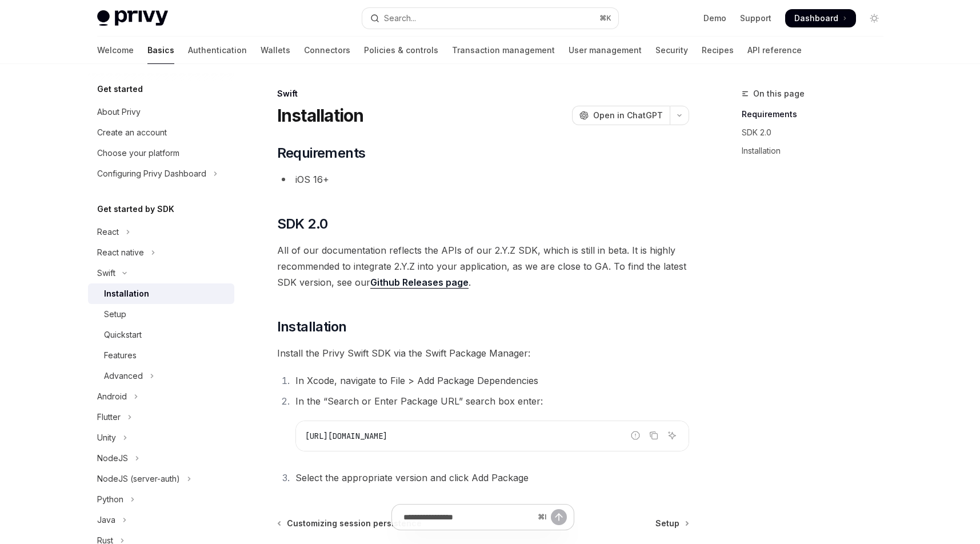 The width and height of the screenshot is (980, 544). What do you see at coordinates (110, 499) in the screenshot?
I see `div: Python` at bounding box center [110, 499].